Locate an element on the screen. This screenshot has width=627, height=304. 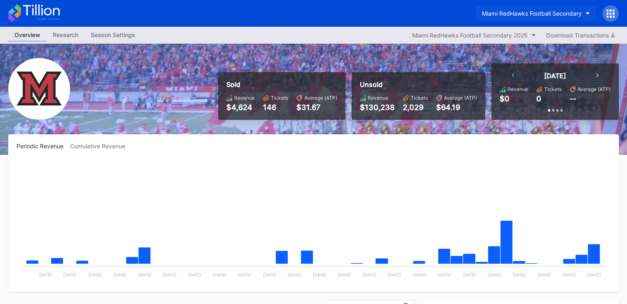
a: Overview is located at coordinates (27, 35).